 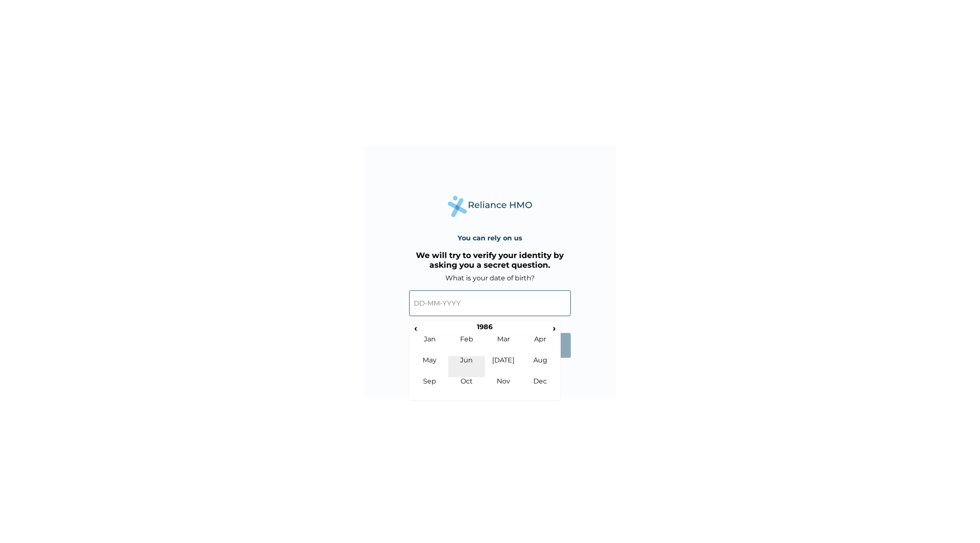 What do you see at coordinates (541, 346) in the screenshot?
I see `td: Apr` at bounding box center [541, 346].